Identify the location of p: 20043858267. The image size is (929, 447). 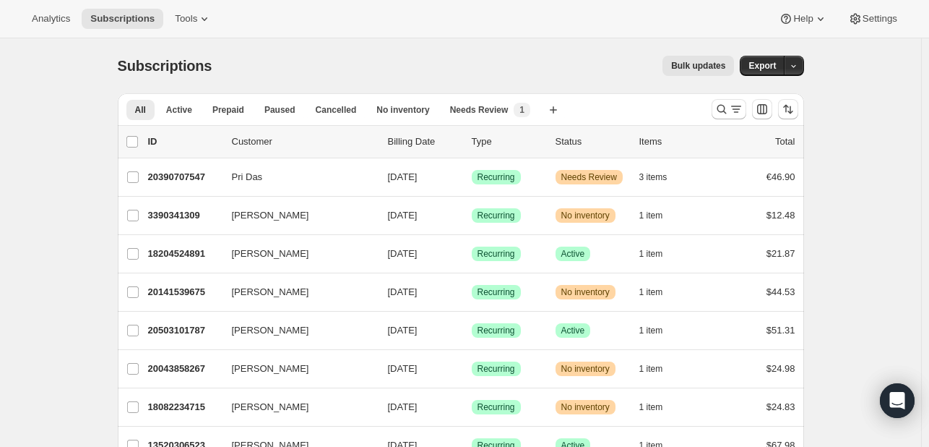
(184, 369).